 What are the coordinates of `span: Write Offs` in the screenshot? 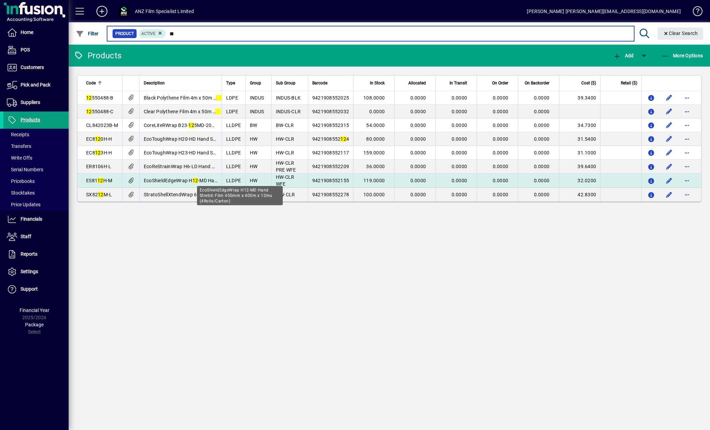 It's located at (20, 158).